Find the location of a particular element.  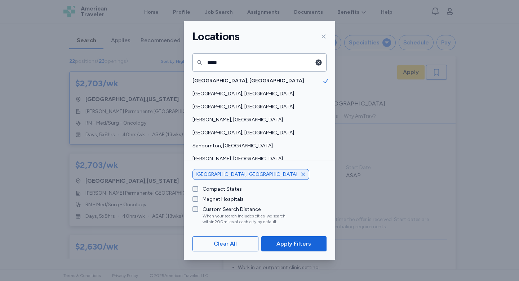

label: Compact States is located at coordinates (220, 189).